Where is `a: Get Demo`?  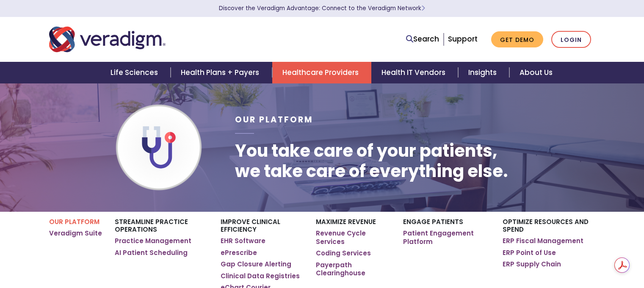 a: Get Demo is located at coordinates (517, 39).